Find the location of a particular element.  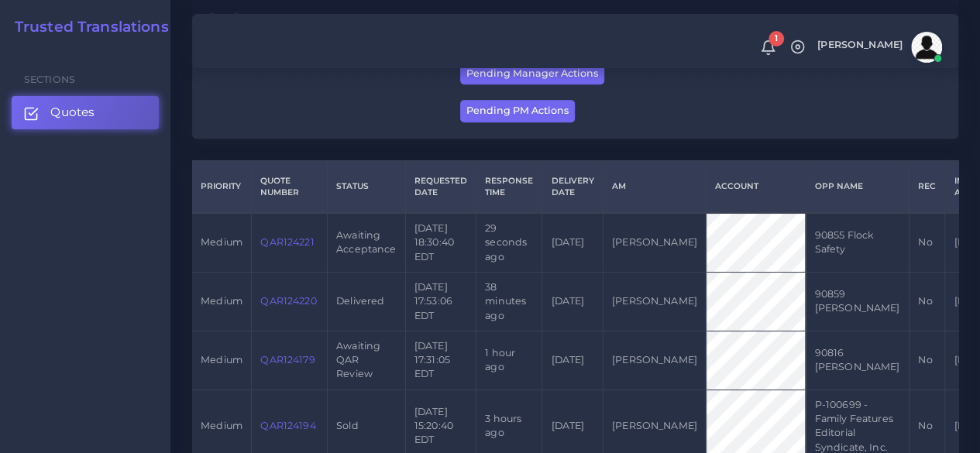

th: AM is located at coordinates (654, 187).